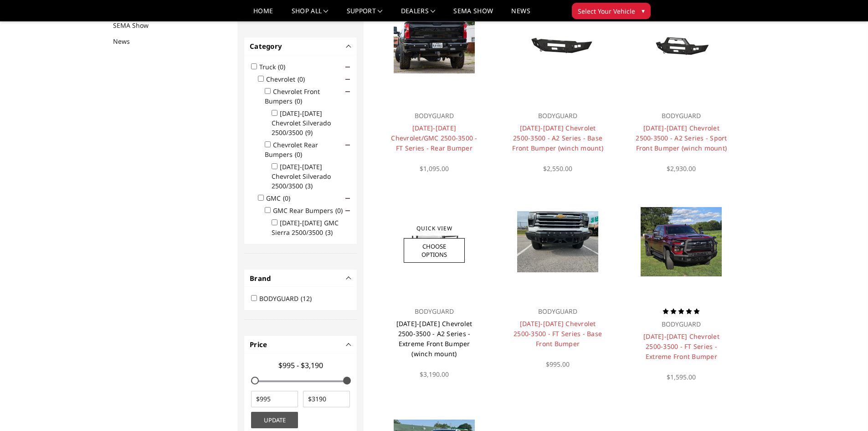 The image size is (868, 431). I want to click on button: Update, so click(274, 420).